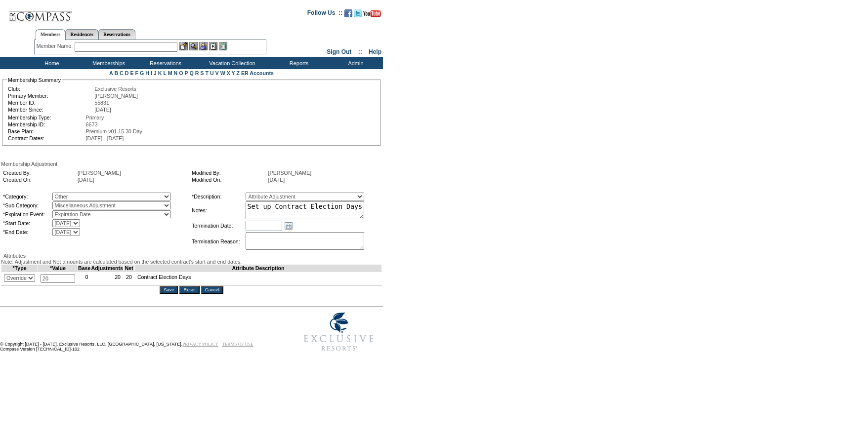  What do you see at coordinates (339, 332) in the screenshot?
I see `img: Exclusive Resorts` at bounding box center [339, 332].